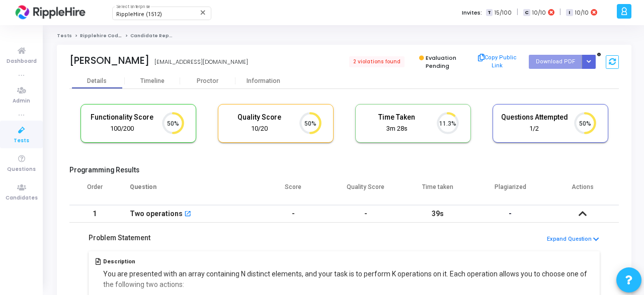  I want to click on span: Admin, so click(21, 101).